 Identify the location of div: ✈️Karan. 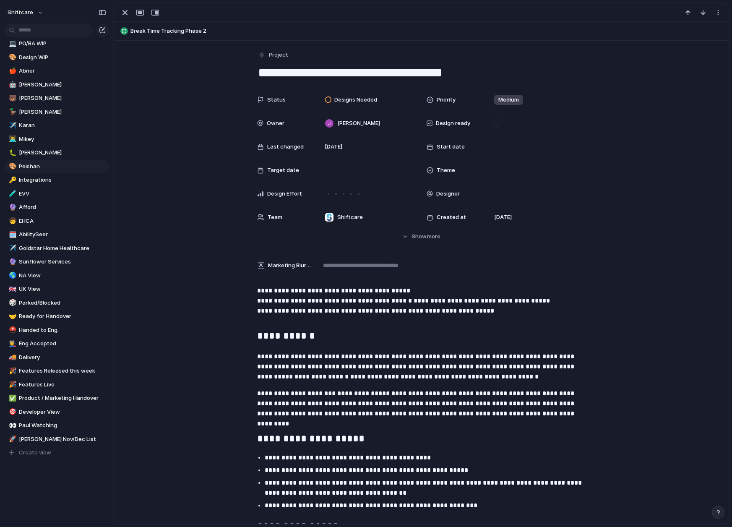
(57, 125).